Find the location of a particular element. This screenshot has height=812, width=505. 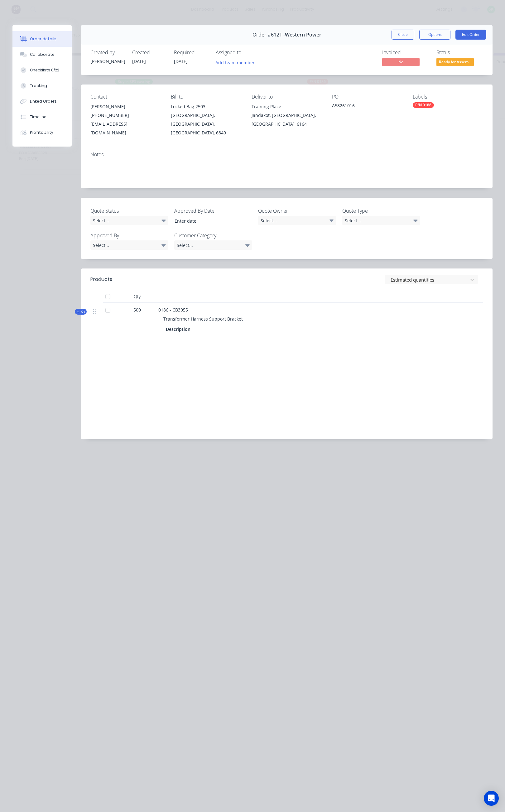

button: Kit is located at coordinates (80, 312).